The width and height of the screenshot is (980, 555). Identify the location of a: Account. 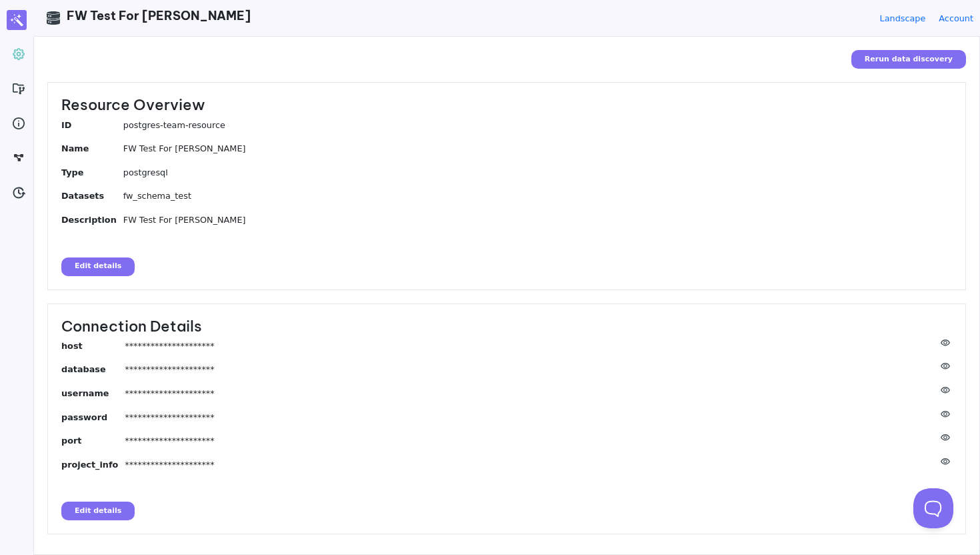
(955, 18).